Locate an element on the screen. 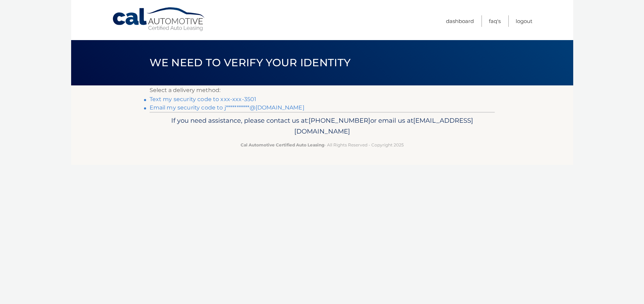 This screenshot has height=304, width=644. strong: Cal Automotive Certified Auto Leasing is located at coordinates (282, 145).